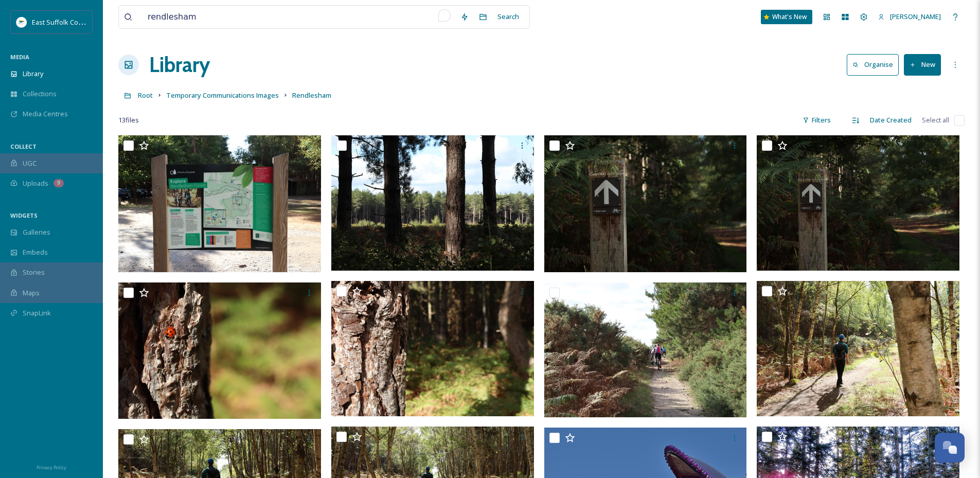 This screenshot has height=478, width=980. What do you see at coordinates (312, 95) in the screenshot?
I see `span: Rendlesham` at bounding box center [312, 95].